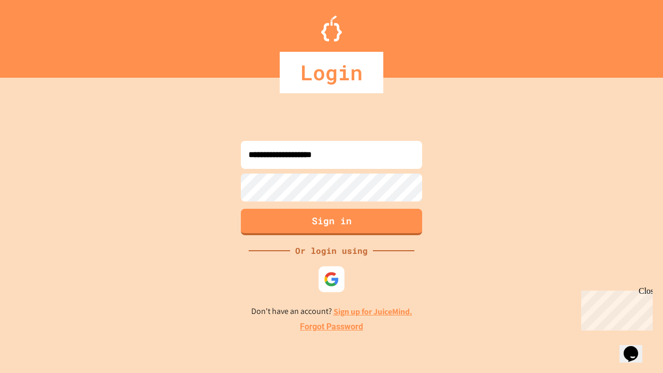  I want to click on a: Sign up for JuiceMind., so click(373, 311).